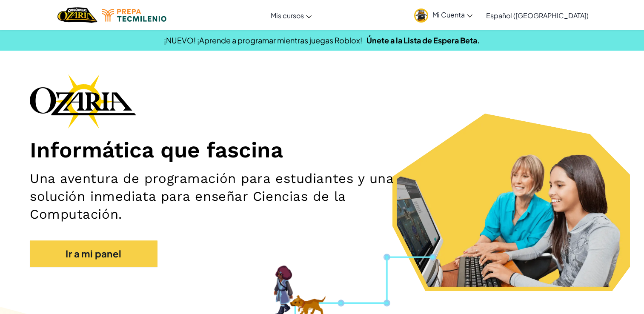 This screenshot has height=314, width=644. I want to click on a: Ir a mi panel, so click(94, 254).